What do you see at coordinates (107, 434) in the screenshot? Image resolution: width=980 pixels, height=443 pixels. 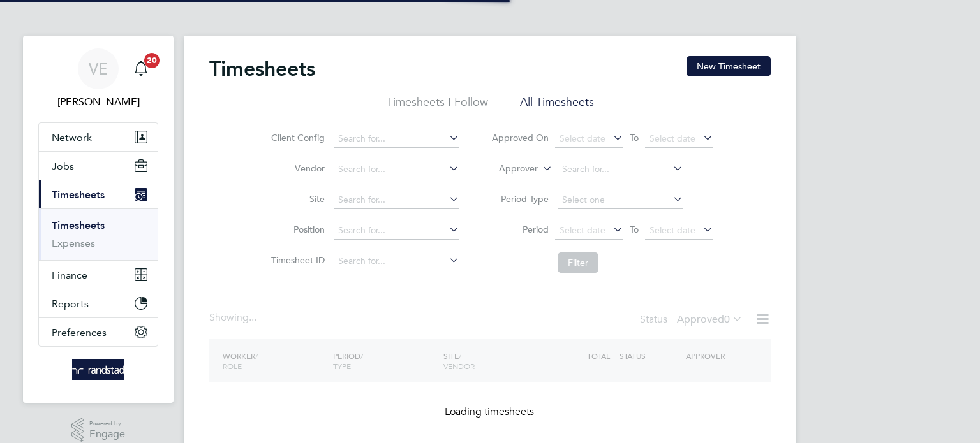 I see `span: Engage` at bounding box center [107, 434].